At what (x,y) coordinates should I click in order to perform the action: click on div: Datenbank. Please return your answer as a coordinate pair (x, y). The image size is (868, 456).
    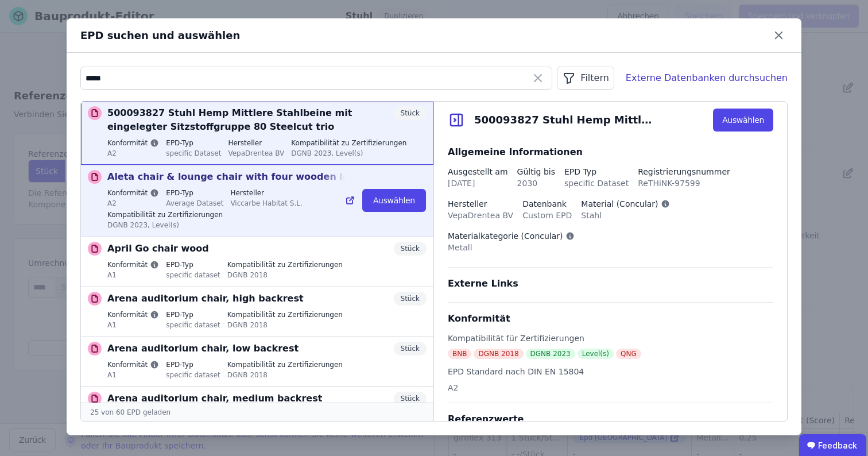
    Looking at the image, I should click on (547, 204).